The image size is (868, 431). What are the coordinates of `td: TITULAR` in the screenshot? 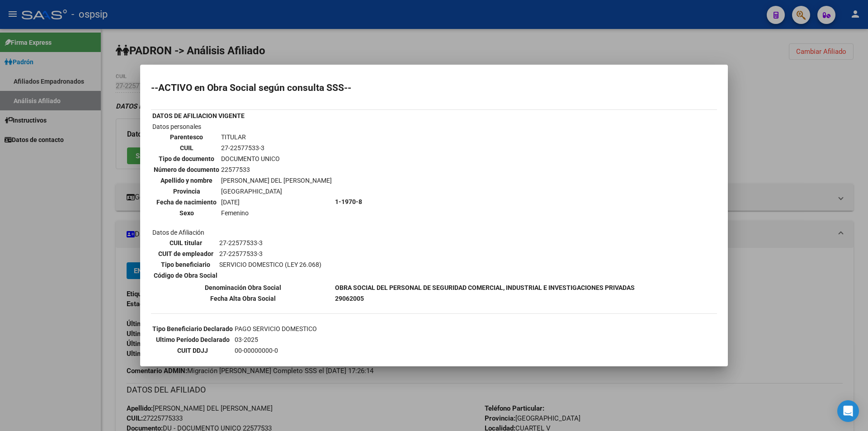 It's located at (276, 137).